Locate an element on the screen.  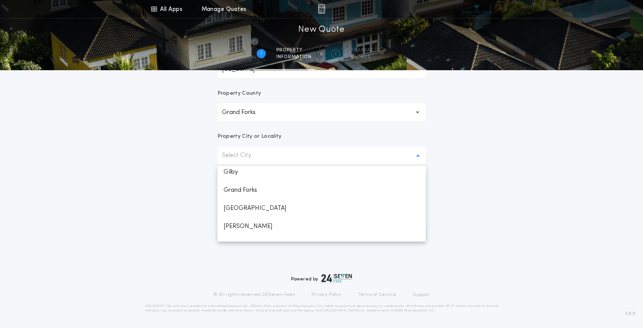
img: vs-icon is located at coordinates (477, 9).